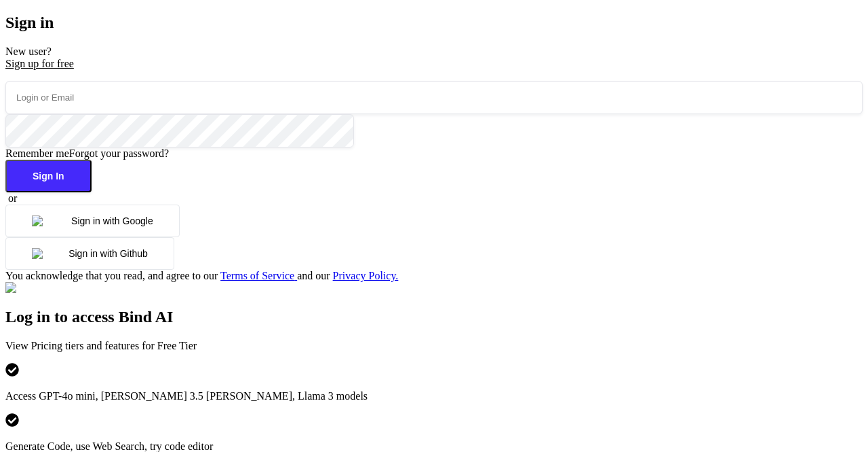  Describe the element at coordinates (48, 176) in the screenshot. I see `button: Sign In` at that location.